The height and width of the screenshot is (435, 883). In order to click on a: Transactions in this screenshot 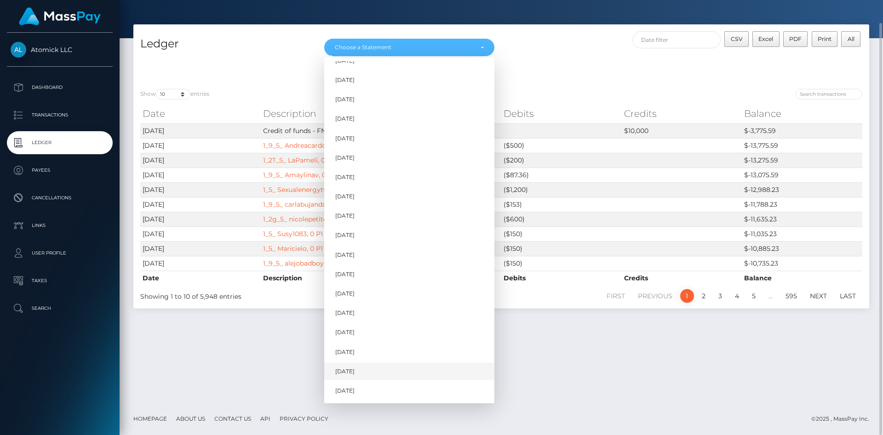, I will do `click(60, 115)`.